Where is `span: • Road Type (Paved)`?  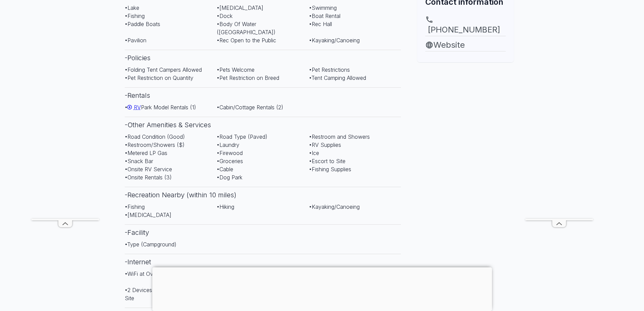
span: • Road Type (Paved) is located at coordinates (242, 136).